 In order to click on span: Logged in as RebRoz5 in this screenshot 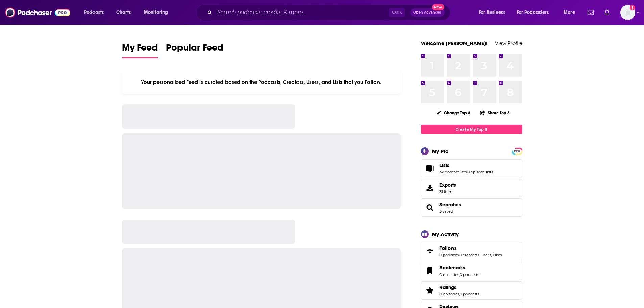, I will do `click(628, 13)`.